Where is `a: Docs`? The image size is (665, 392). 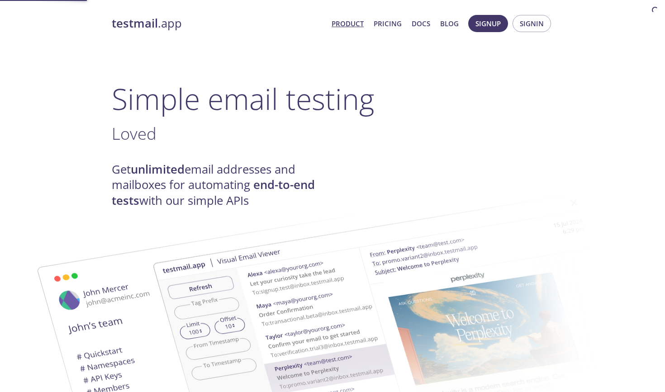 a: Docs is located at coordinates (420, 24).